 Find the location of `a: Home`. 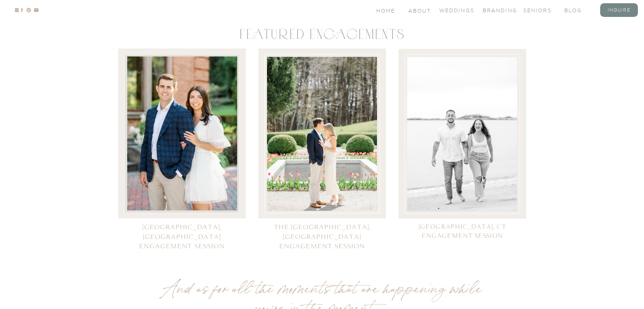

a: Home is located at coordinates (386, 10).